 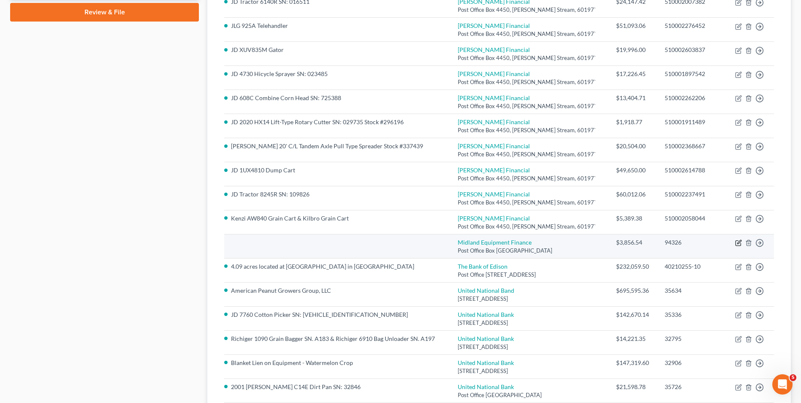 What do you see at coordinates (633, 74) in the screenshot?
I see `div: $17,226.45` at bounding box center [633, 74].